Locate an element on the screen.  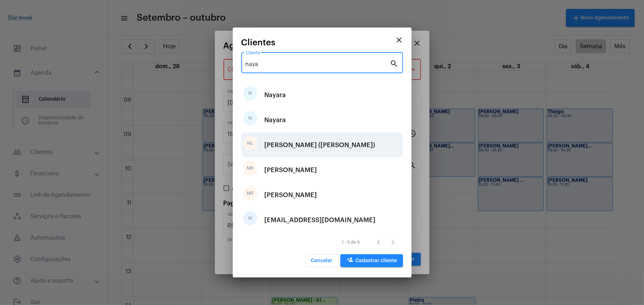
mat-icon: search is located at coordinates (394, 63).